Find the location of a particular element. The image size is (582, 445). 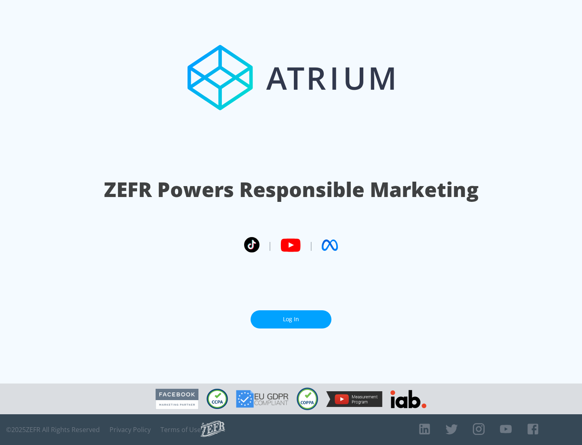

img: COPPA Compliant is located at coordinates (307, 399).